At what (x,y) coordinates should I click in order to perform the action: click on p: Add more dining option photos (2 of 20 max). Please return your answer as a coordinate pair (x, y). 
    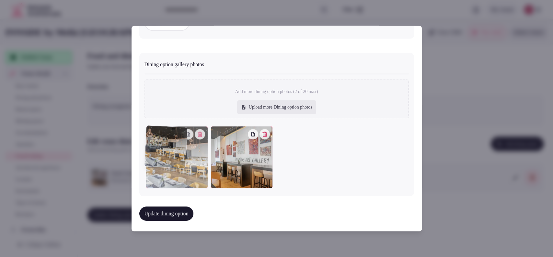
    Looking at the image, I should click on (276, 92).